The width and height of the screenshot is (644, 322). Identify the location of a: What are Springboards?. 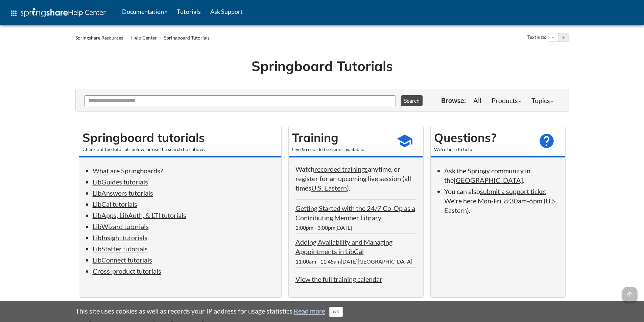
(128, 171).